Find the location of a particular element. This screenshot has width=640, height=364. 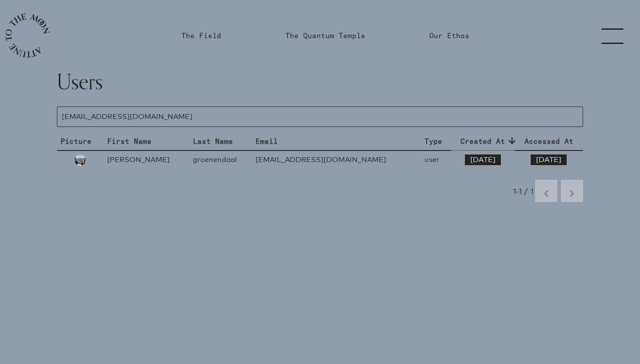

span: Email is located at coordinates (267, 141).